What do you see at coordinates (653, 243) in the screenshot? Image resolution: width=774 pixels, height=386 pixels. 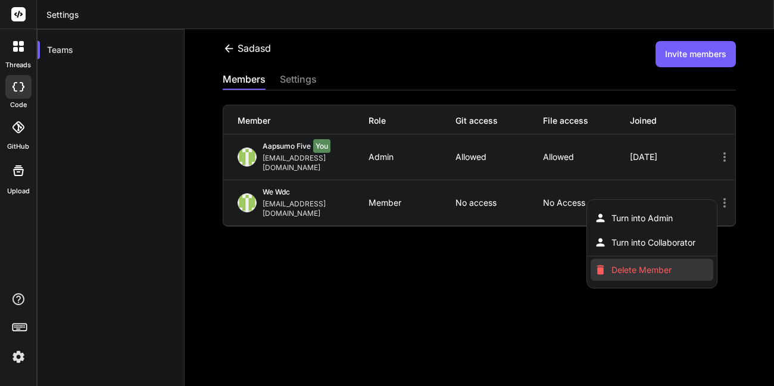 I see `span: Turn into Collaborator` at bounding box center [653, 243].